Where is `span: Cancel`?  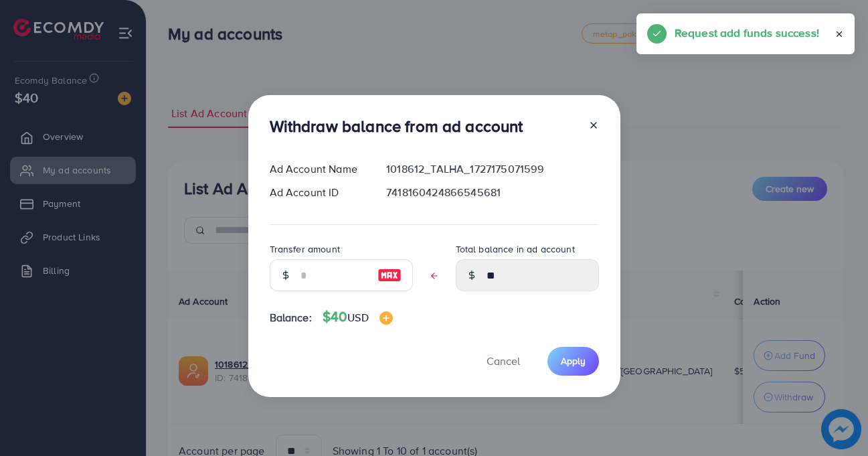
span: Cancel is located at coordinates (503, 361).